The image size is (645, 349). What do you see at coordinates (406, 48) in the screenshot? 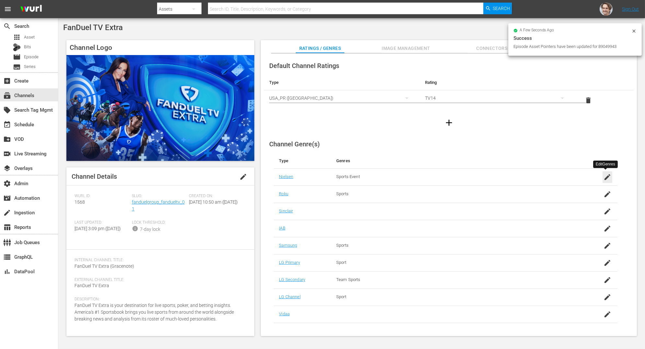
I see `span: Image Management` at bounding box center [406, 48].